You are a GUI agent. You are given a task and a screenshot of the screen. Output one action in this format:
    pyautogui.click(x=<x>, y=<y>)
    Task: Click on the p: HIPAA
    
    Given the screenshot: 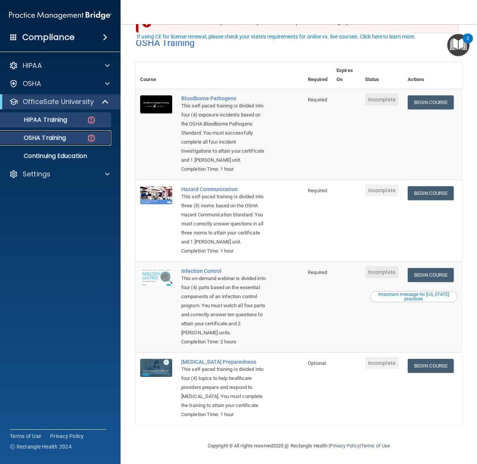 What is the action you would take?
    pyautogui.click(x=32, y=66)
    